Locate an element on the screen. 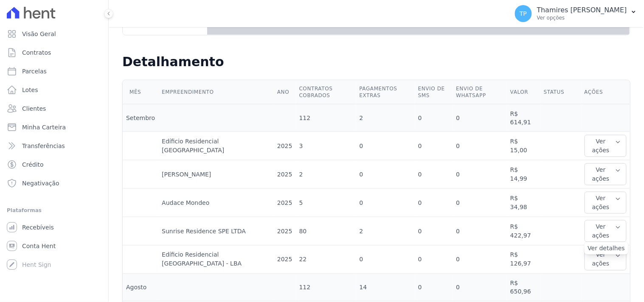  td: R$ 14,99 is located at coordinates (524, 174).